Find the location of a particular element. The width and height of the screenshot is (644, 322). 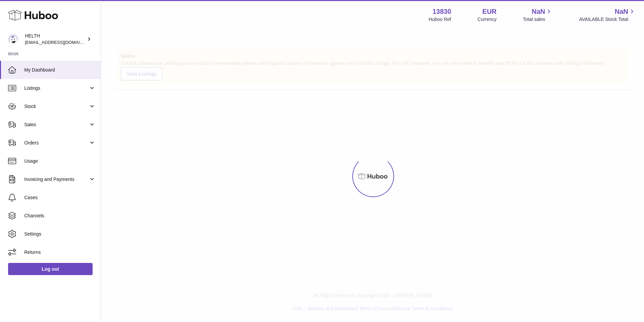

span: My Dashboard is located at coordinates (60, 70).